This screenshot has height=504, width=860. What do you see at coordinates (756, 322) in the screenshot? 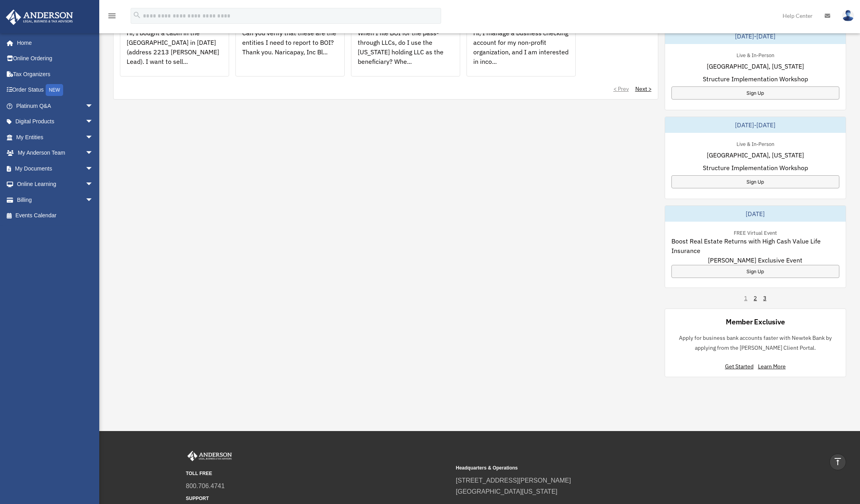
I see `div: Member Exclusive` at bounding box center [756, 322].